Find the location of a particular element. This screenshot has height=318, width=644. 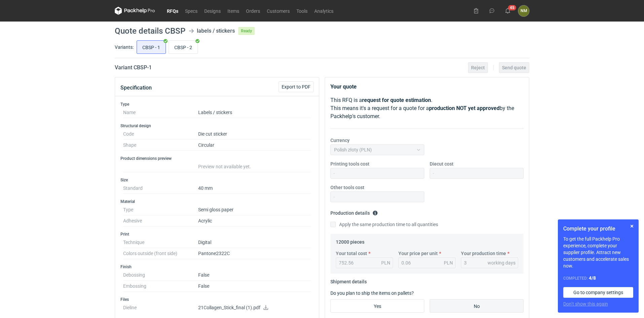

span: Send quote is located at coordinates (514, 68).